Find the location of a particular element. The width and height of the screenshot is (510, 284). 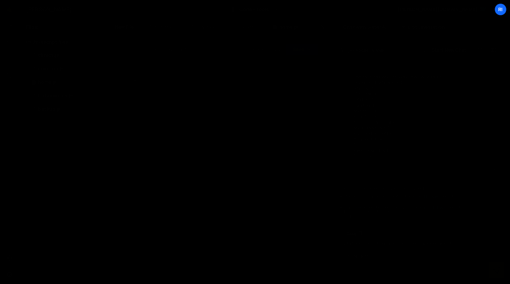

li: The property should be inside the object. is located at coordinates (415, 207).